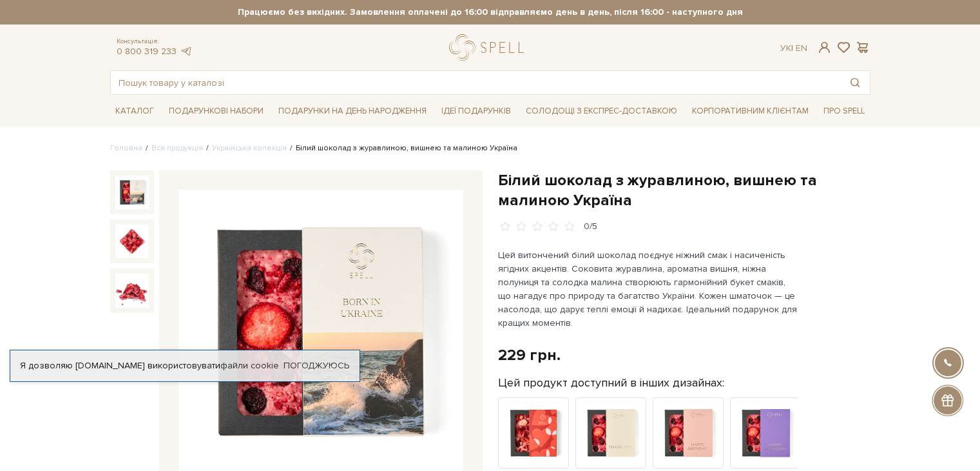  What do you see at coordinates (490, 12) in the screenshot?
I see `strong: Працюємо без вихідних. Замовлення оплачені до 16:00 відправляємо день в день, після 16:00 - насту...` at bounding box center [490, 12].